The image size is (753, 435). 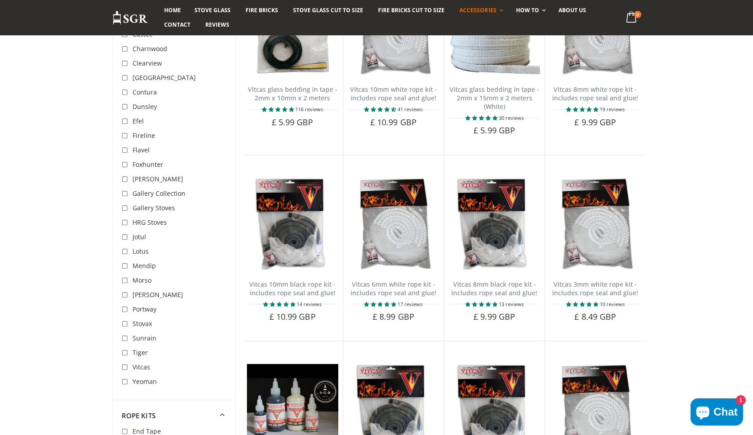 What do you see at coordinates (138, 416) in the screenshot?
I see `span: Rope Kits` at bounding box center [138, 416].